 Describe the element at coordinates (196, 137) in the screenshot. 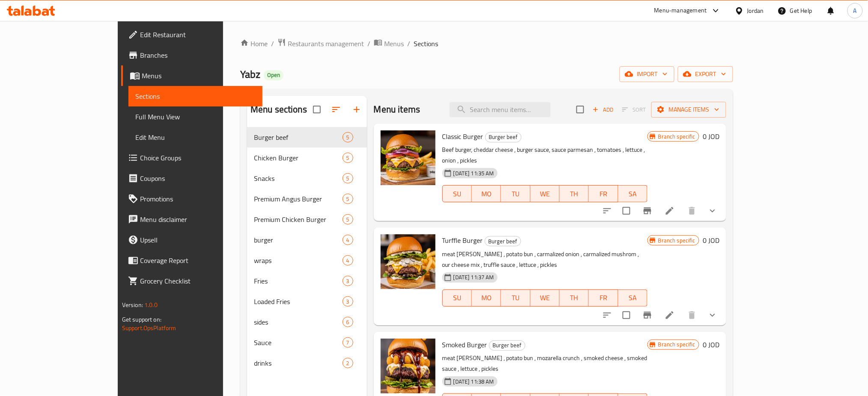

I see `span: Edit Menu` at that location.